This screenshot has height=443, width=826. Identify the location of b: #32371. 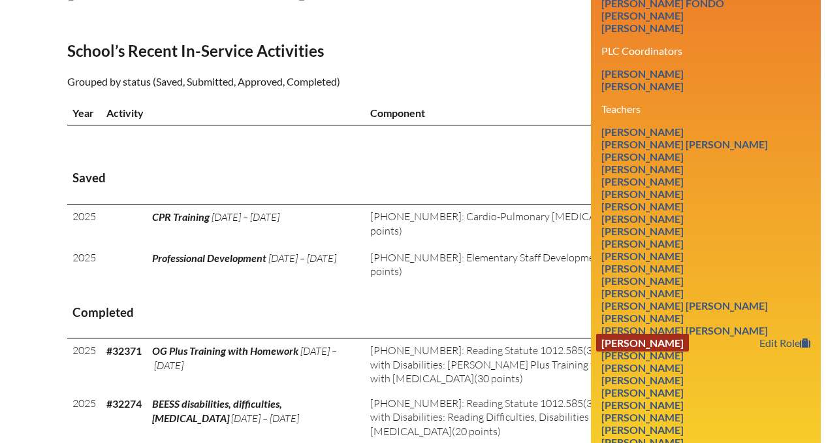
(124, 350).